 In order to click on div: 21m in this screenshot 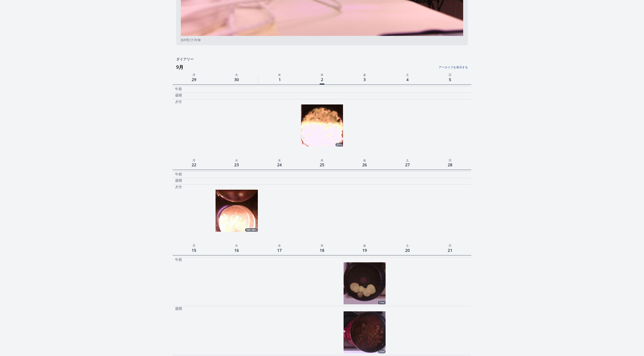, I will do `click(382, 352)`.